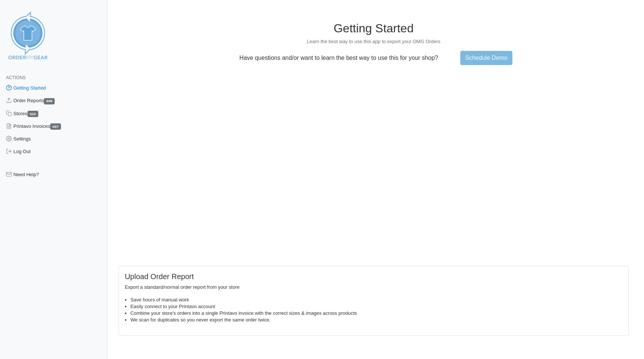  What do you see at coordinates (376, 300) in the screenshot?
I see `li: Save hours of manual work` at bounding box center [376, 300].